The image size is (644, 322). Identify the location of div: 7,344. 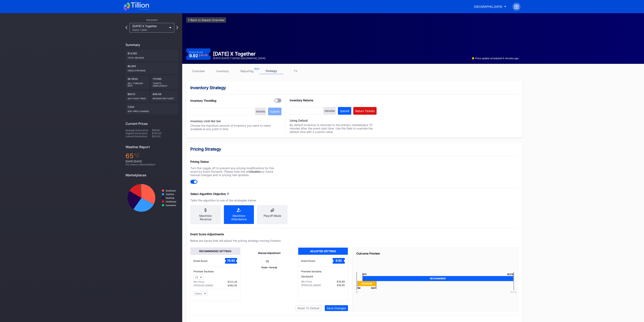
(152, 109).